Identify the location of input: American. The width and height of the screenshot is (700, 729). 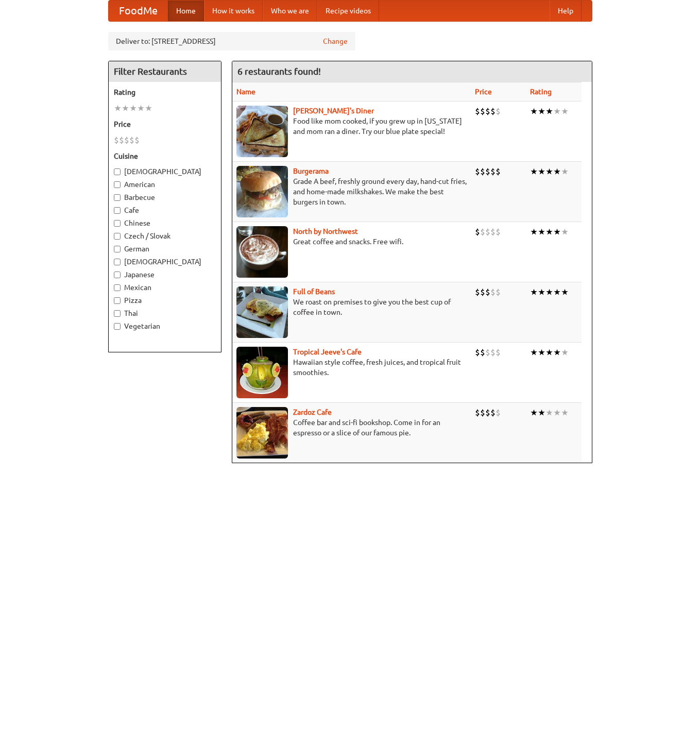
(117, 185).